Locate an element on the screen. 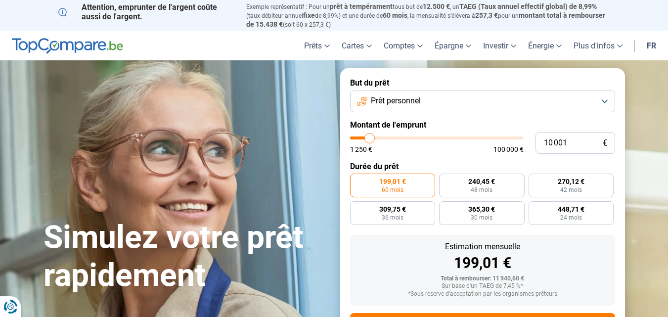 This screenshot has height=317, width=668. span: 36 mois is located at coordinates (393, 218).